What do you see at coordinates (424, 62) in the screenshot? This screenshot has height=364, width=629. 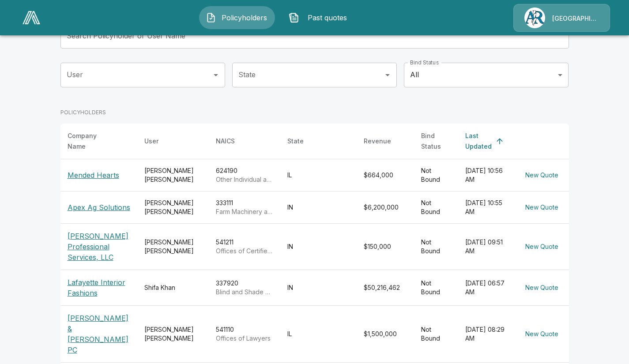 I see `label: Bind Status` at bounding box center [424, 62].